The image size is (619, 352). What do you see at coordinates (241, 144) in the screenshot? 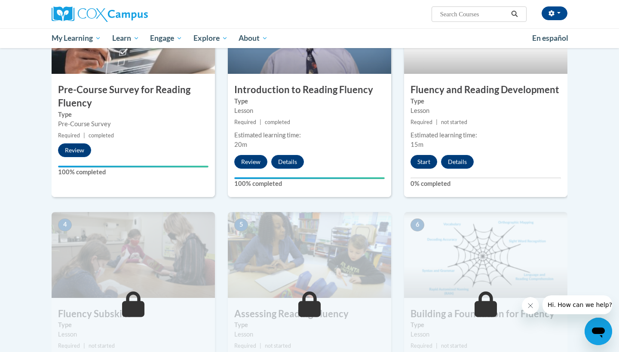
I see `span: 20m` at bounding box center [241, 144].